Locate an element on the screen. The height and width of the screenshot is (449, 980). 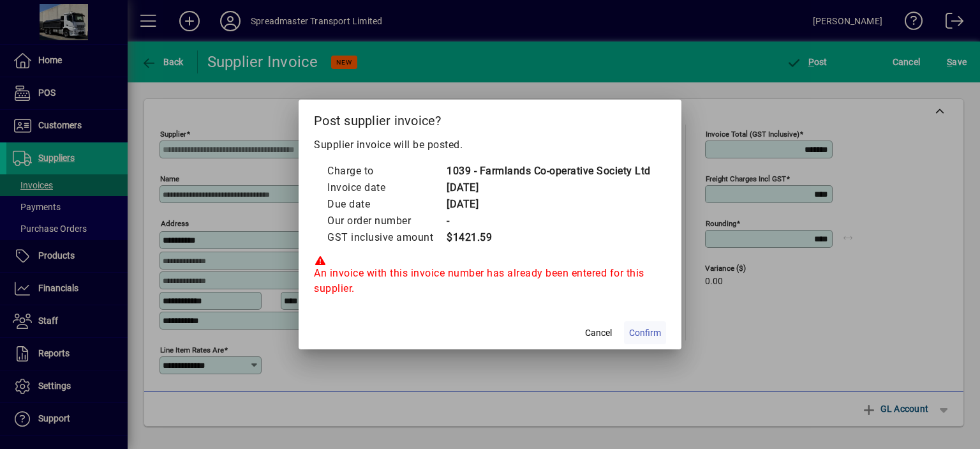
td: Our order number is located at coordinates (386, 221).